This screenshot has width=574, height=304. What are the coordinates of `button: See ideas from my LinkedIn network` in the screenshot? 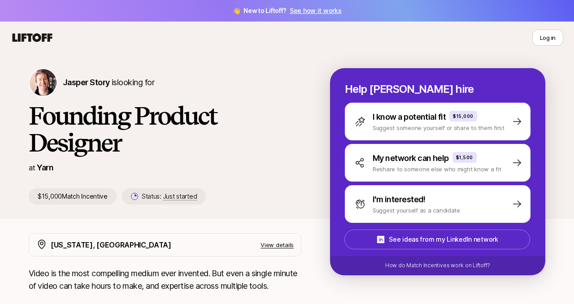 It's located at (437, 239).